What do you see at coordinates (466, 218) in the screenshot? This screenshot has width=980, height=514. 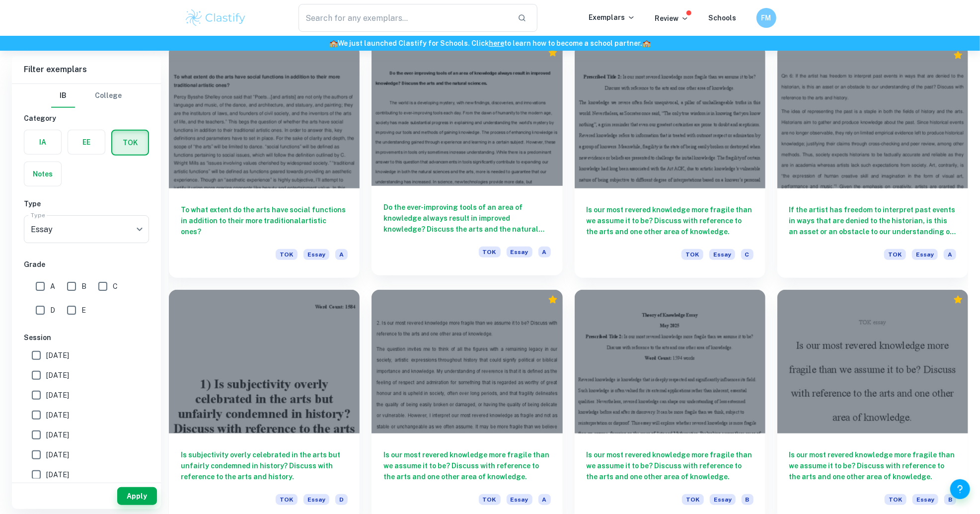 I see `h6: Do the ever-improving tools of an area of knowledge always result in improved knowledge? Discuss ...` at bounding box center [466, 218].